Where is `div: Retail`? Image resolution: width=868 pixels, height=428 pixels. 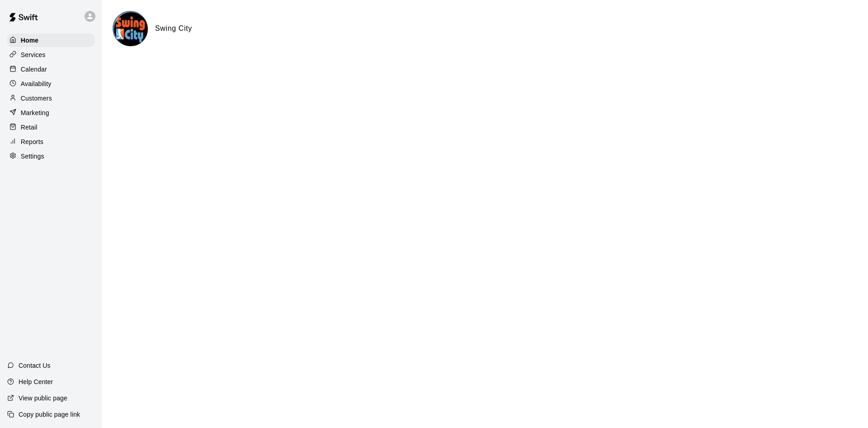 div: Retail is located at coordinates (50, 127).